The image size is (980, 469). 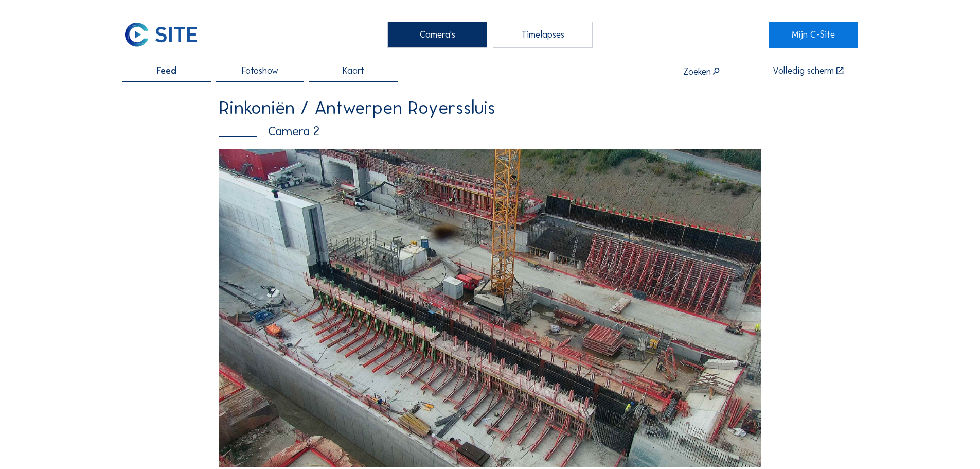 What do you see at coordinates (490, 131) in the screenshot?
I see `div: Camera 2` at bounding box center [490, 131].